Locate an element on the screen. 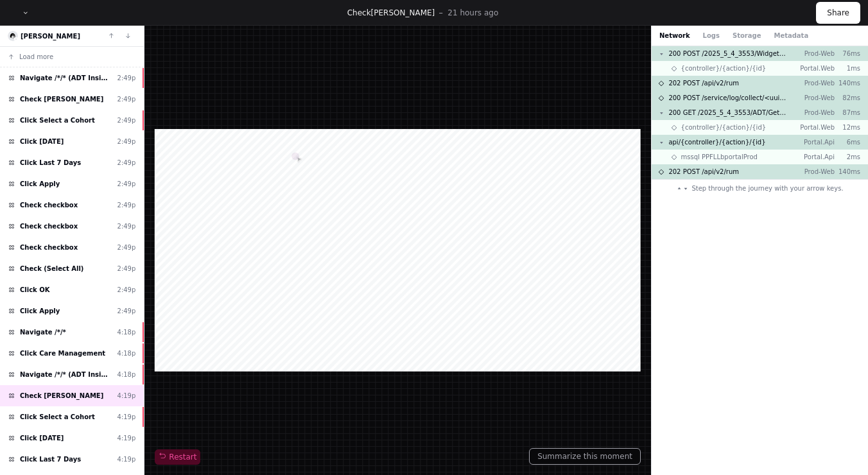 The image size is (868, 475). span: Check (Select All) is located at coordinates (51, 268).